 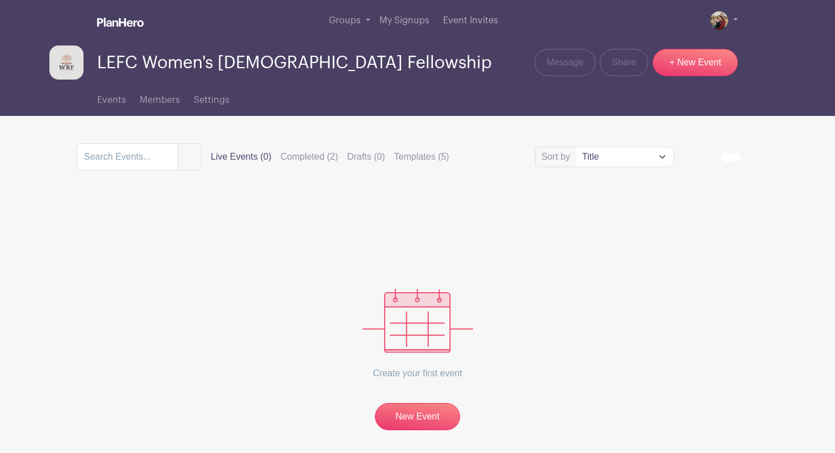 I want to click on img: logo_white-6c42ec7e38ccf1d336a20a19083b03d10ae64f83f12c07503d8b9e83406b4c7d.svg, so click(x=120, y=22).